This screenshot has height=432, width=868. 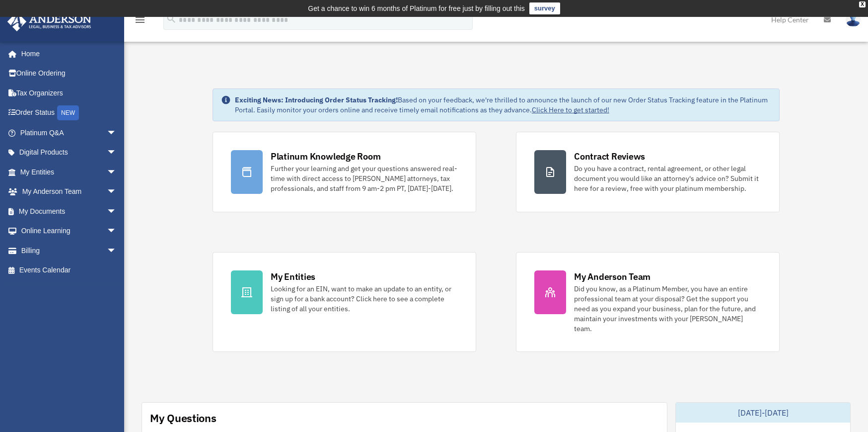 I want to click on i: menu, so click(x=140, y=20).